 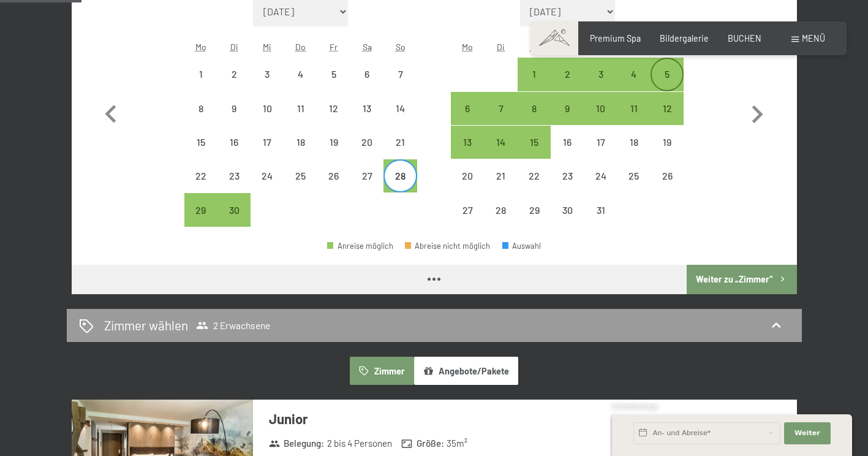 I want to click on div: Mon Sep 08 2025, so click(x=201, y=108).